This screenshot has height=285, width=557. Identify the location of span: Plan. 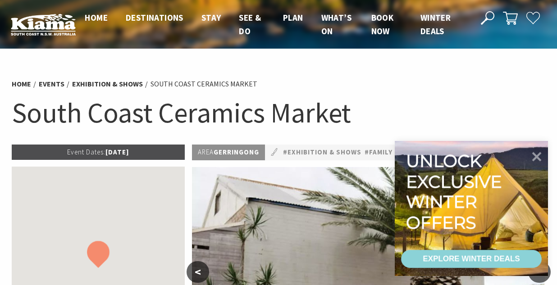
(293, 18).